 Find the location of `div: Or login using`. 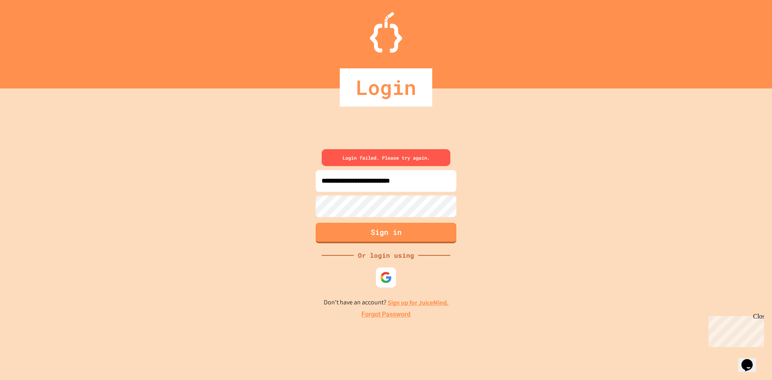

div: Or login using is located at coordinates (386, 255).